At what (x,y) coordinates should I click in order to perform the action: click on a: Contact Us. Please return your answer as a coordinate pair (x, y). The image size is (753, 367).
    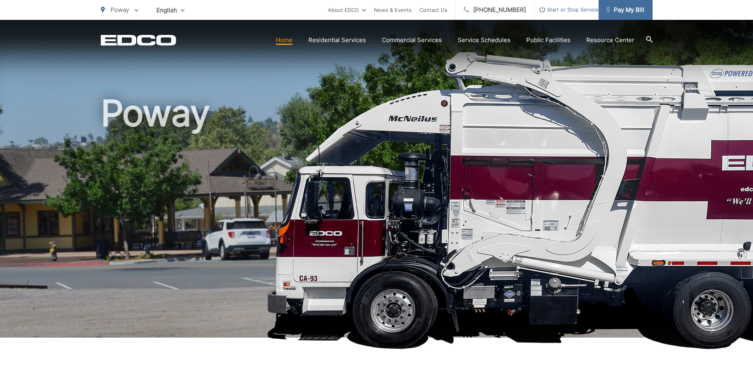
    Looking at the image, I should click on (434, 10).